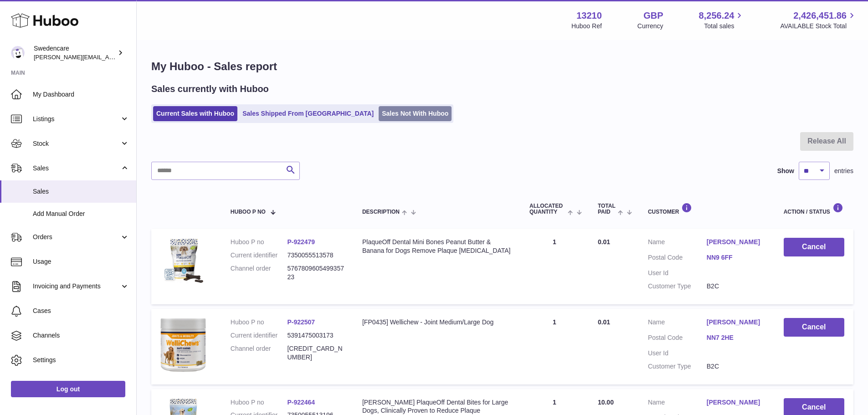 This screenshot has width=868, height=415. I want to click on label: Show, so click(785, 171).